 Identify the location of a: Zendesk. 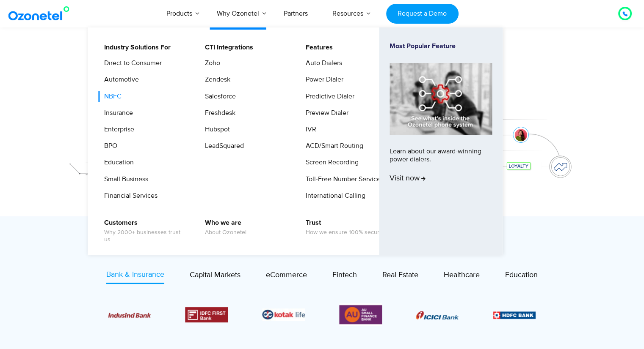
(215, 79).